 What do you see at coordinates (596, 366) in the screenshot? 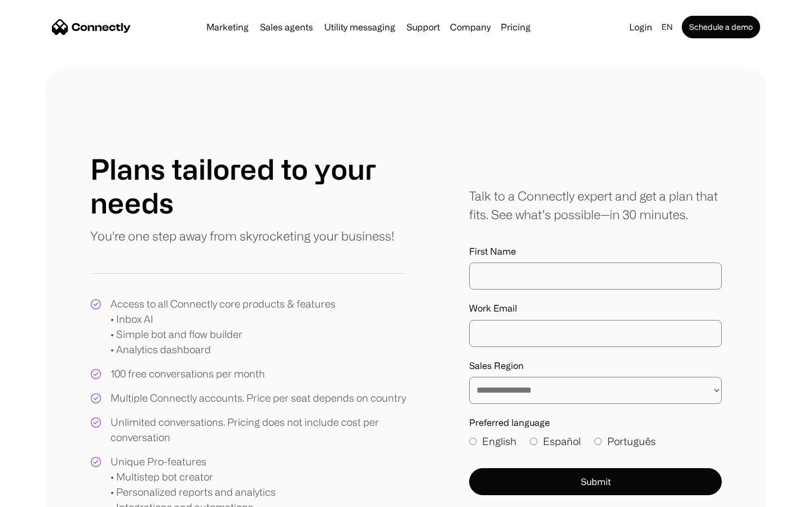
I see `label: Sales Region` at bounding box center [596, 366].